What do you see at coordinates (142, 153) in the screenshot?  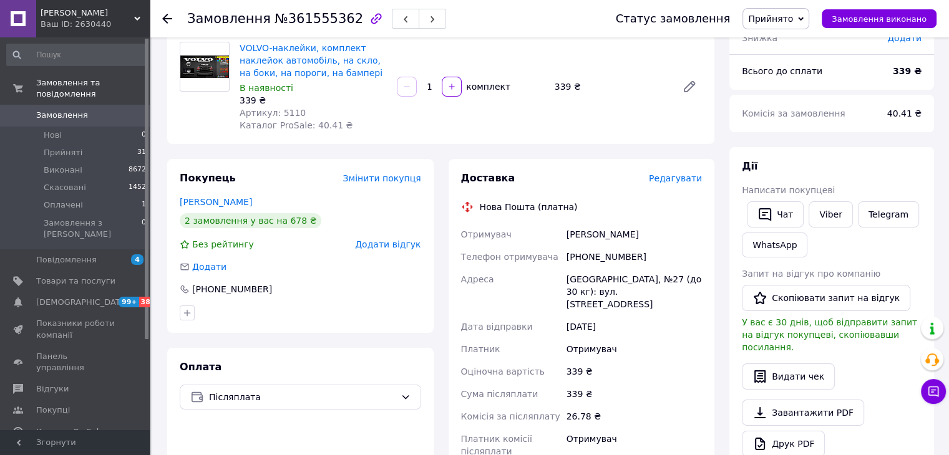 I see `span: 31` at bounding box center [142, 153].